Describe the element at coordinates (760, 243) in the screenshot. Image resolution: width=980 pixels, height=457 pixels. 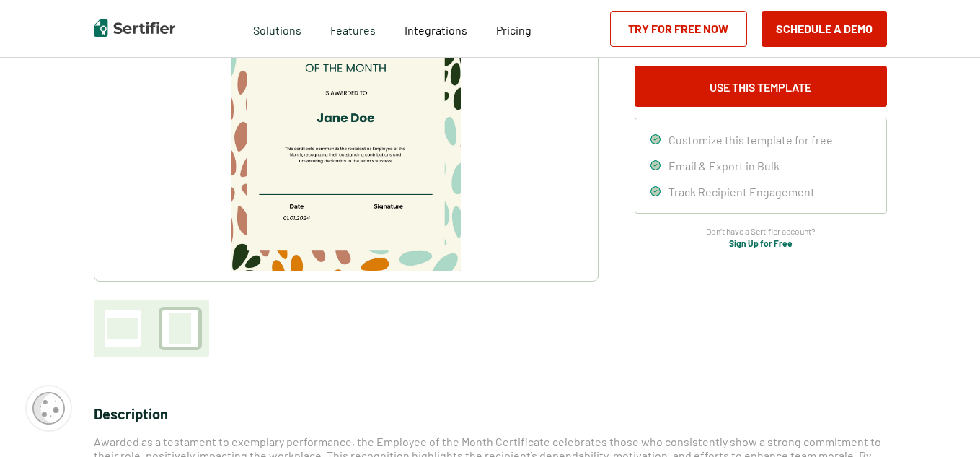
I see `a: Sign Up for Free` at that location.